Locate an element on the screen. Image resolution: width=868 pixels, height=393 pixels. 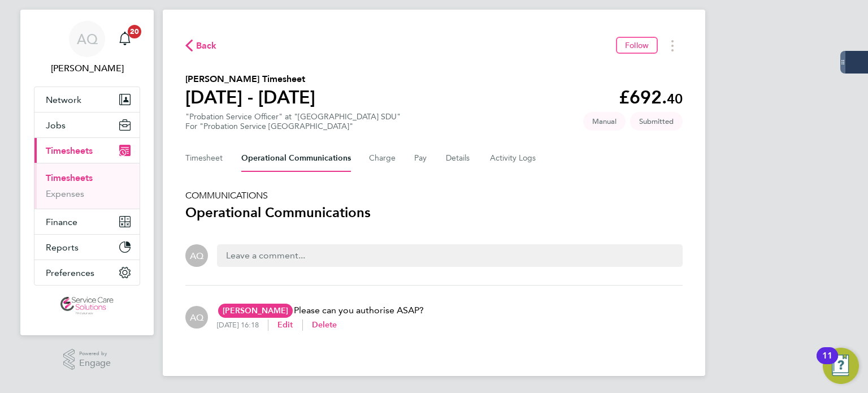
button: Jobs is located at coordinates (87, 125).